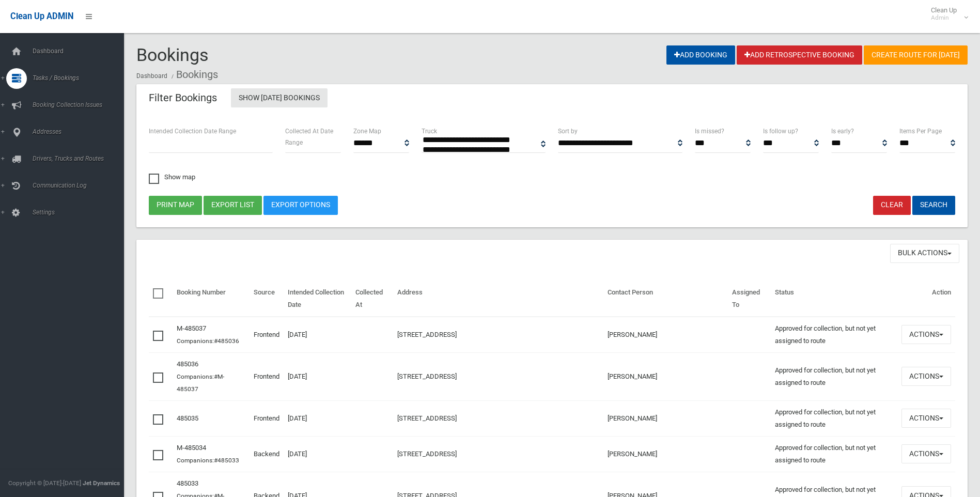  Describe the element at coordinates (81, 185) in the screenshot. I see `span: Communication Log` at that location.